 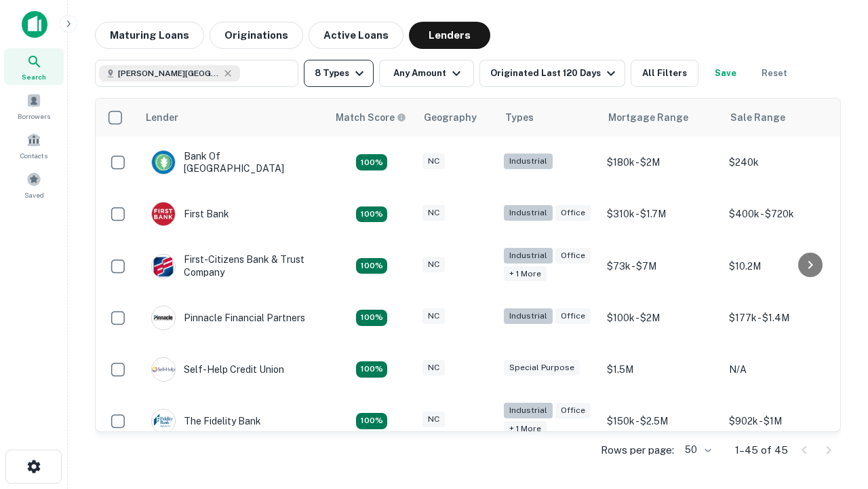 I want to click on div: Geography, so click(x=450, y=118).